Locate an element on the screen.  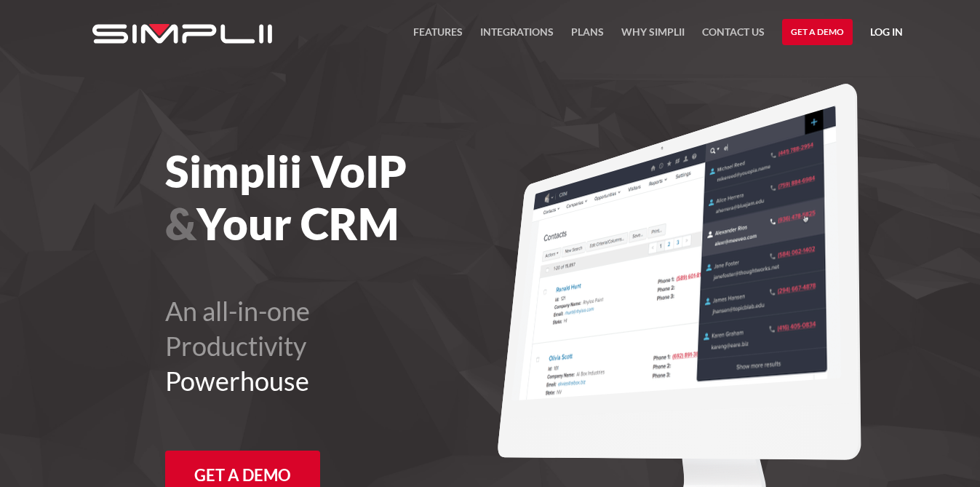
span: Powerhouse is located at coordinates (238, 381).